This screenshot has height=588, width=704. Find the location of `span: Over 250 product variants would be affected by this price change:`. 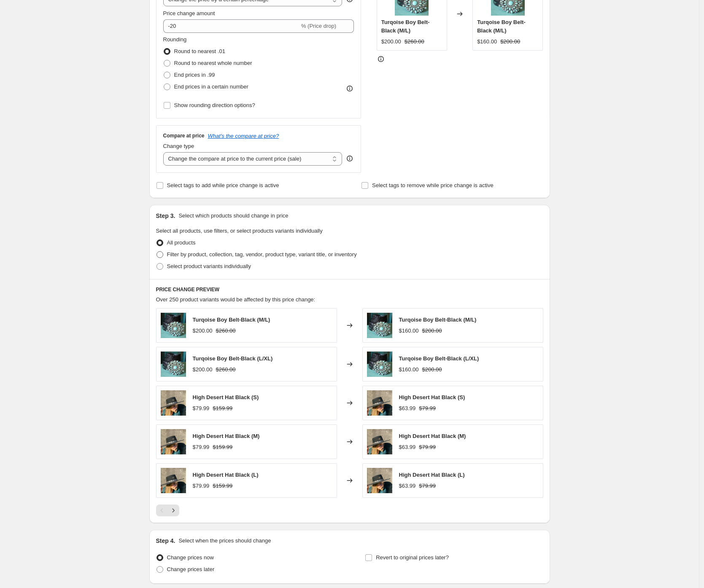

span: Over 250 product variants would be affected by this price change: is located at coordinates (236, 300).